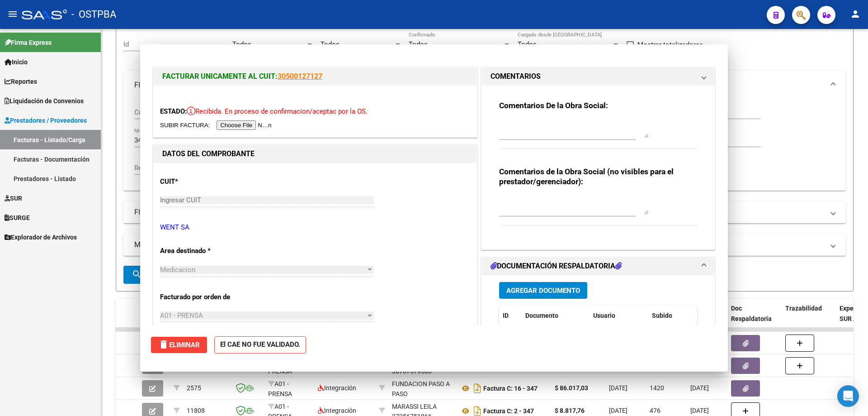  Describe the element at coordinates (809, 319) in the screenshot. I see `datatable-header-cell: Trazabilidad` at that location.